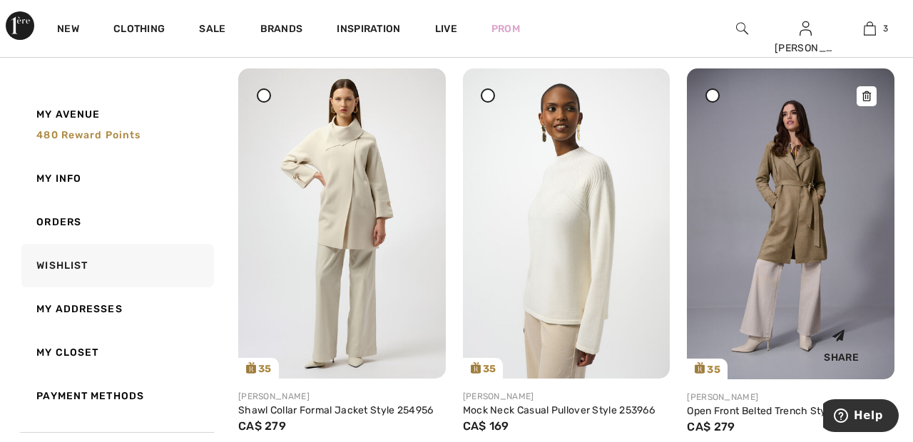  Describe the element at coordinates (870, 29) in the screenshot. I see `a: 3` at that location.